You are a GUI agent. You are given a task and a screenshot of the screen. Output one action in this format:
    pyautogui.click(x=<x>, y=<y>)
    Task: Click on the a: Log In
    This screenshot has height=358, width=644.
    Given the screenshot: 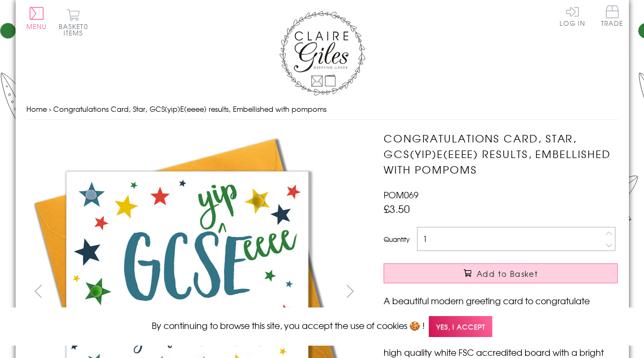 What is the action you would take?
    pyautogui.click(x=572, y=16)
    